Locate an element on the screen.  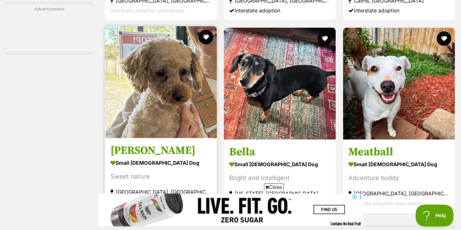
h3: Bella is located at coordinates (279, 152).